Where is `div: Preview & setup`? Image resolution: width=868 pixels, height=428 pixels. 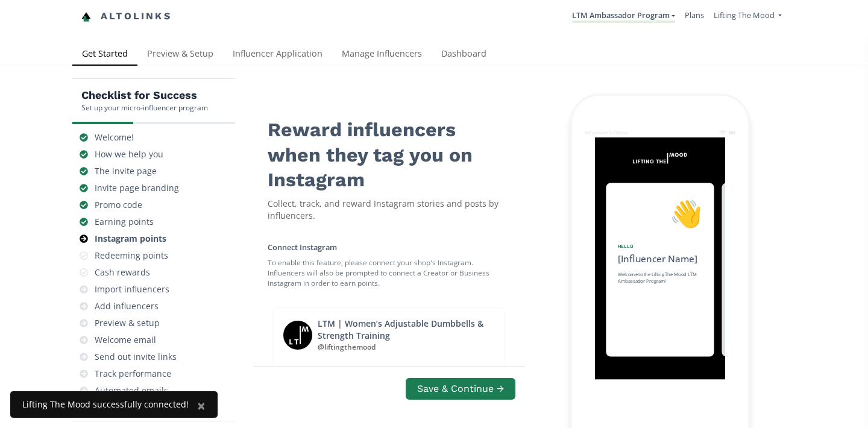 div: Preview & setup is located at coordinates (127, 323).